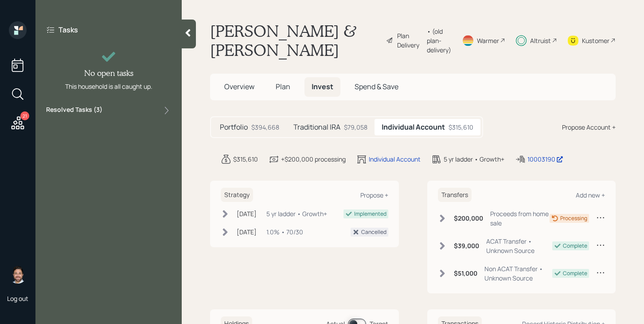  What do you see at coordinates (488, 40) in the screenshot?
I see `div: Warmer` at bounding box center [488, 40].